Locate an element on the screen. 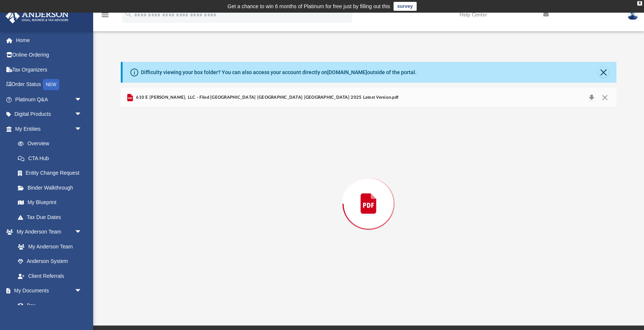  a: My Anderson Team is located at coordinates (48, 247).